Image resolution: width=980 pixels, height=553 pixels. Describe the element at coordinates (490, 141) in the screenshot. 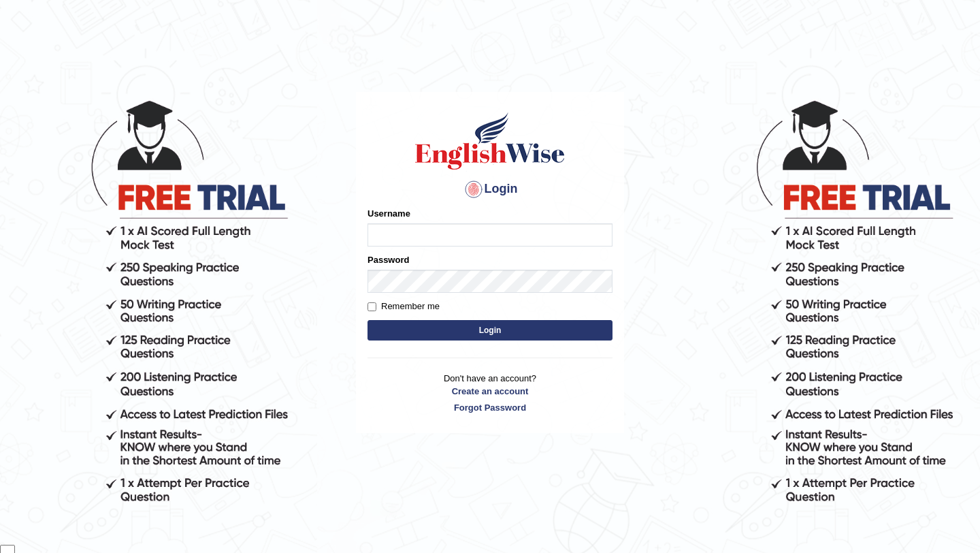

I see `img: Logo of English Wise sign in for intelligent practice with AI` at that location.